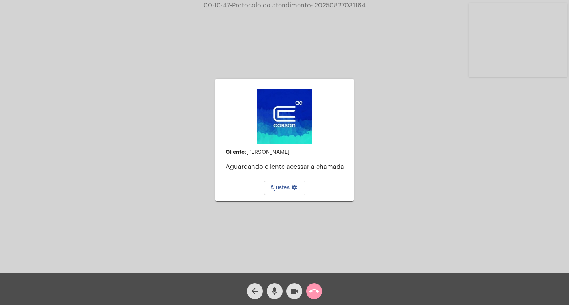 This screenshot has height=305, width=569. I want to click on mat-icon: call_end, so click(314, 292).